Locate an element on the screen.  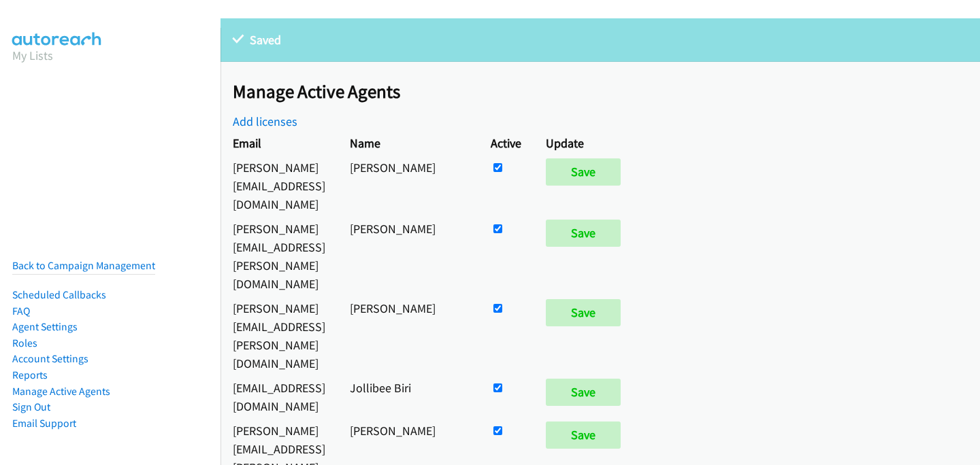
a: Agent Settings is located at coordinates (45, 326).